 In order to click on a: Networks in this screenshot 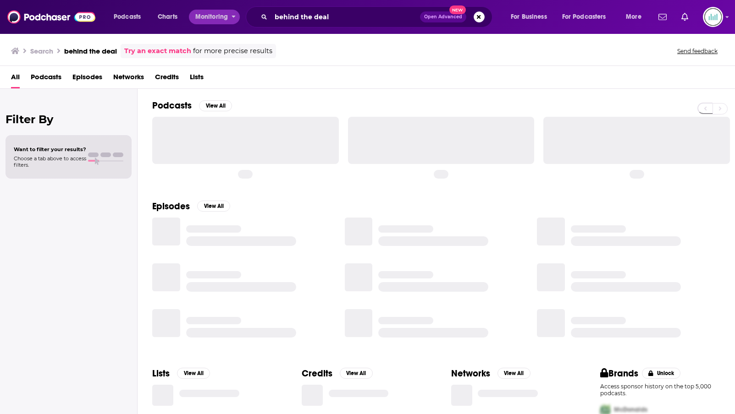, I will do `click(128, 79)`.